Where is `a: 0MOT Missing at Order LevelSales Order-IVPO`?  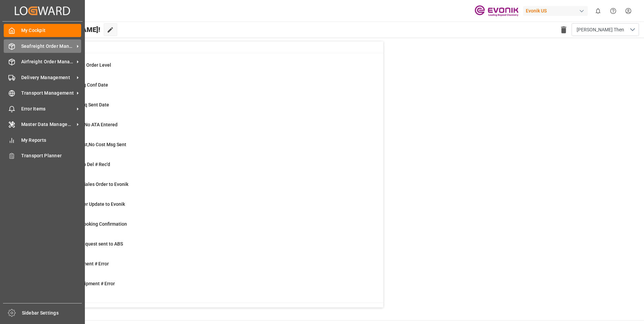 a: 0MOT Missing at Order LevelSales Order-IVPO is located at coordinates (205, 69).